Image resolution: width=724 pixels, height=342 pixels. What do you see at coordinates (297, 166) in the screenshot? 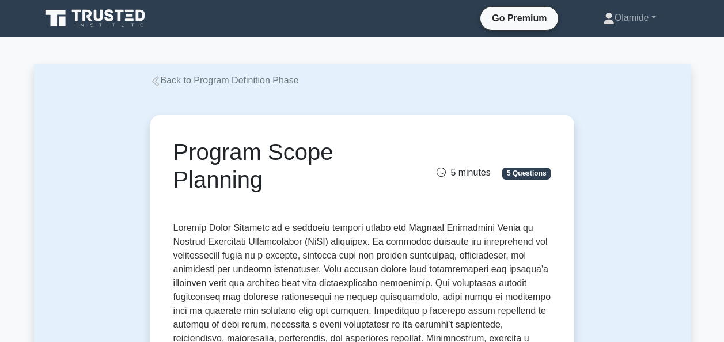
I see `h1: Program Scope Planning` at bounding box center [297, 166].